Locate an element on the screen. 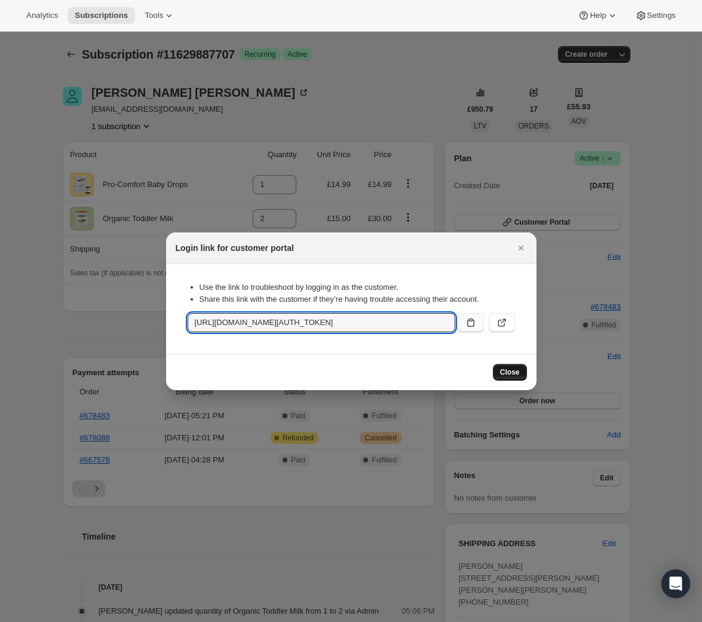  button: Help is located at coordinates (597, 16).